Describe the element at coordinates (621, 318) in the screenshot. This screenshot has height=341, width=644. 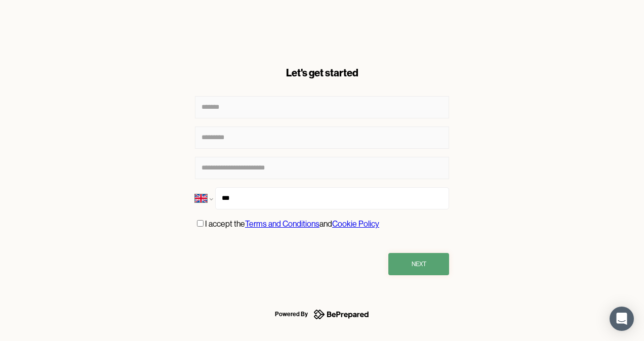
I see `div: Open Intercom Messenger` at that location.